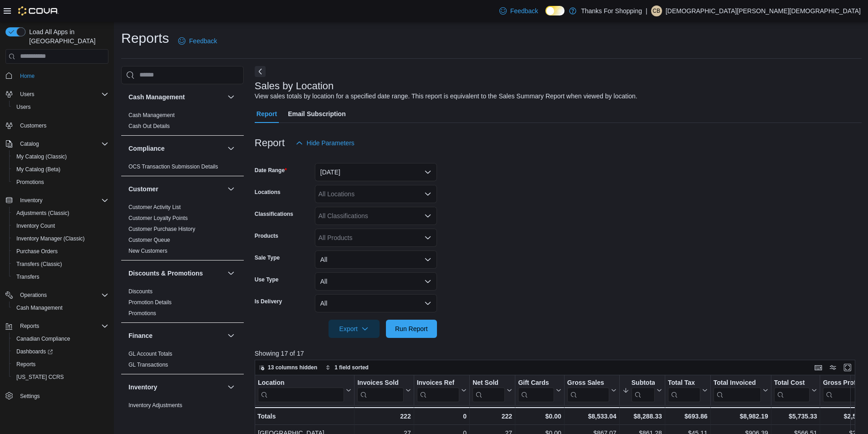 Image resolution: width=868 pixels, height=434 pixels. I want to click on div: $8,288.33, so click(642, 416).